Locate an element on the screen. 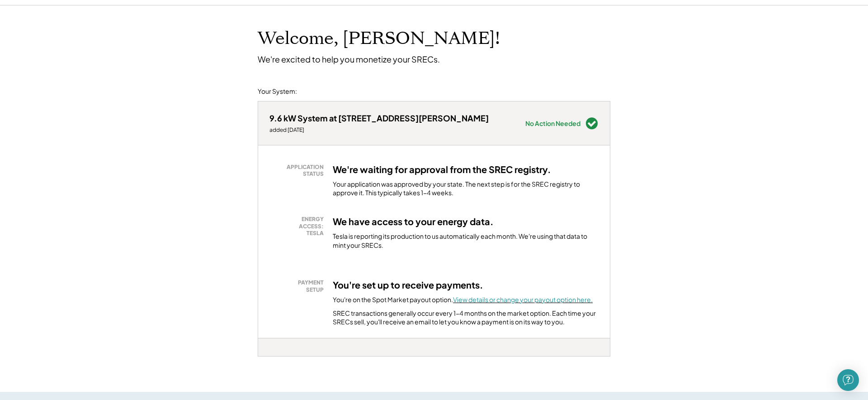  div: Tesla is reporting its production to us automatically each month. We're using that data to mint y... is located at coordinates (466, 240).